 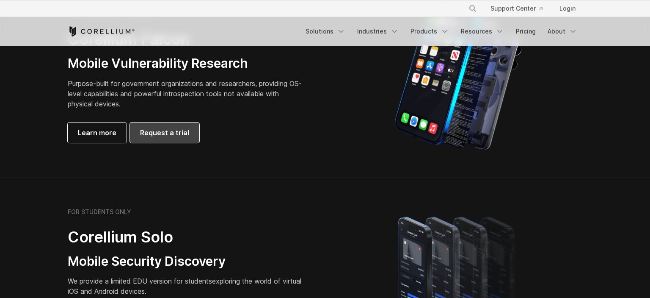 What do you see at coordinates (186, 63) in the screenshot?
I see `h3: Mobile Vulnerability Research` at bounding box center [186, 63].